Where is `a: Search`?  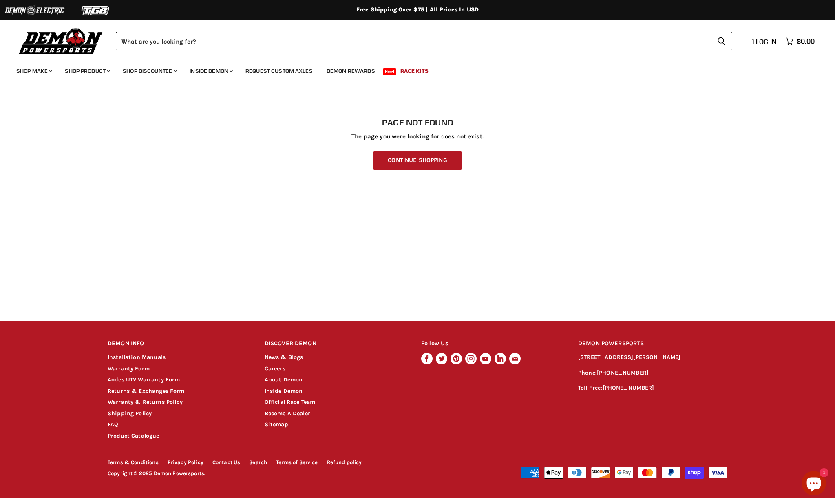
a: Search is located at coordinates (258, 462).